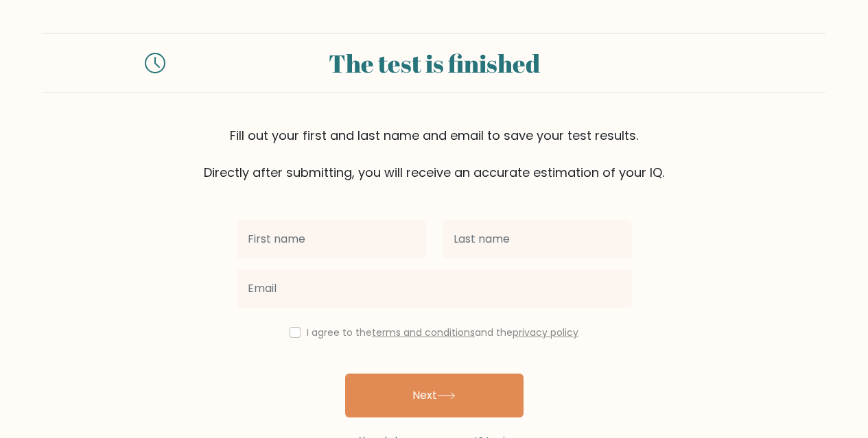  I want to click on input: Email, so click(435, 289).